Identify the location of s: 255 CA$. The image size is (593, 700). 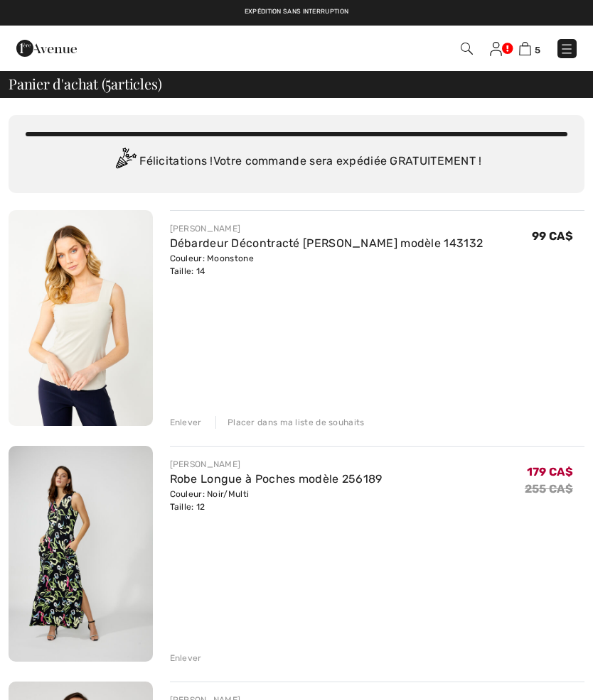
(549, 489).